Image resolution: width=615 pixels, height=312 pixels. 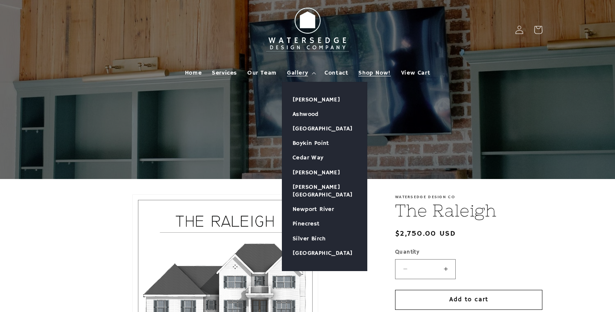 What do you see at coordinates (468, 300) in the screenshot?
I see `button: Add to cart` at bounding box center [468, 300].